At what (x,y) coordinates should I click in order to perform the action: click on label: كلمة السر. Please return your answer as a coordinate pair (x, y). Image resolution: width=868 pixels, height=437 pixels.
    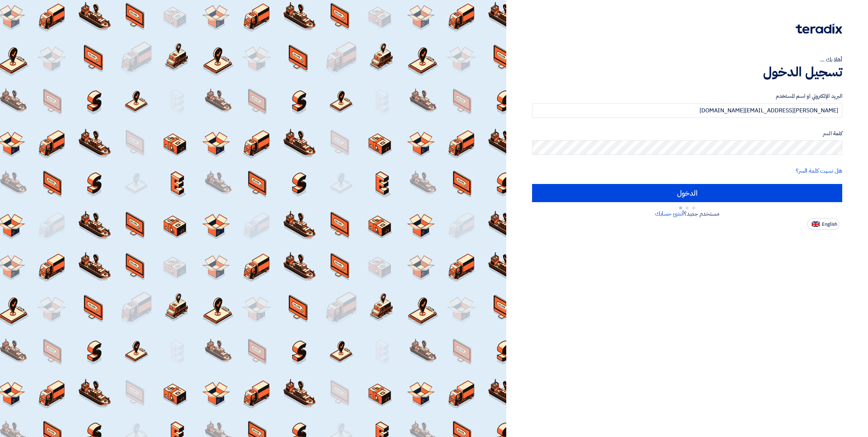
    Looking at the image, I should click on (687, 133).